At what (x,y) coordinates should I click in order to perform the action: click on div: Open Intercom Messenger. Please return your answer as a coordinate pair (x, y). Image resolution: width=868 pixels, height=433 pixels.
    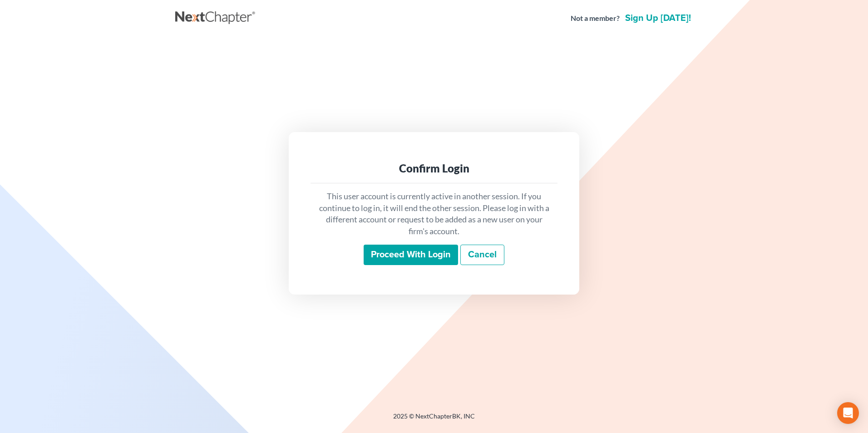
    Looking at the image, I should click on (848, 413).